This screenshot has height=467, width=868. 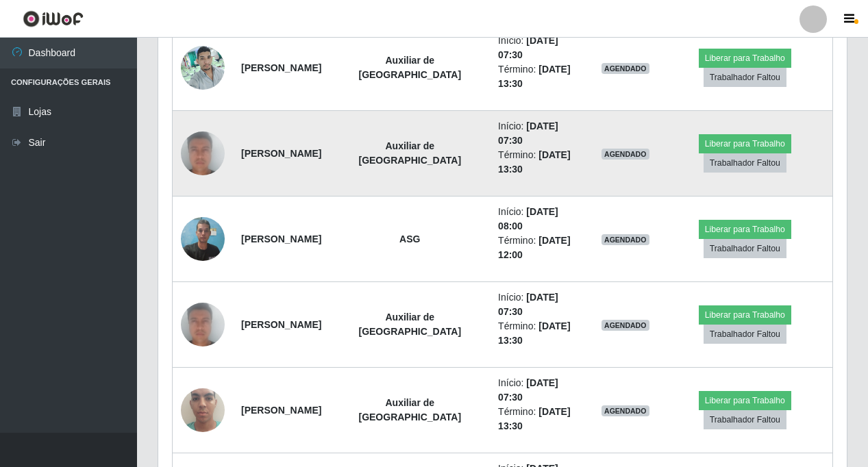 What do you see at coordinates (410, 239) in the screenshot?
I see `strong: ASG` at bounding box center [410, 239].